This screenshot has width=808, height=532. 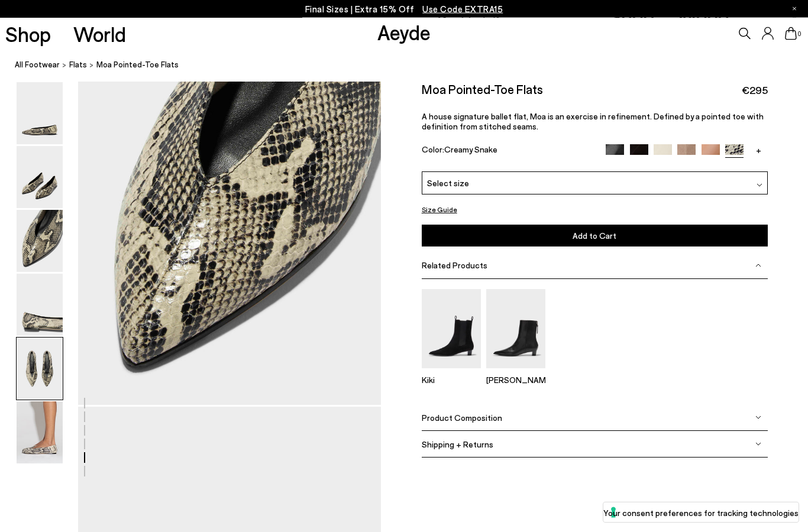 What do you see at coordinates (791, 34) in the screenshot?
I see `a: 0` at bounding box center [791, 34].